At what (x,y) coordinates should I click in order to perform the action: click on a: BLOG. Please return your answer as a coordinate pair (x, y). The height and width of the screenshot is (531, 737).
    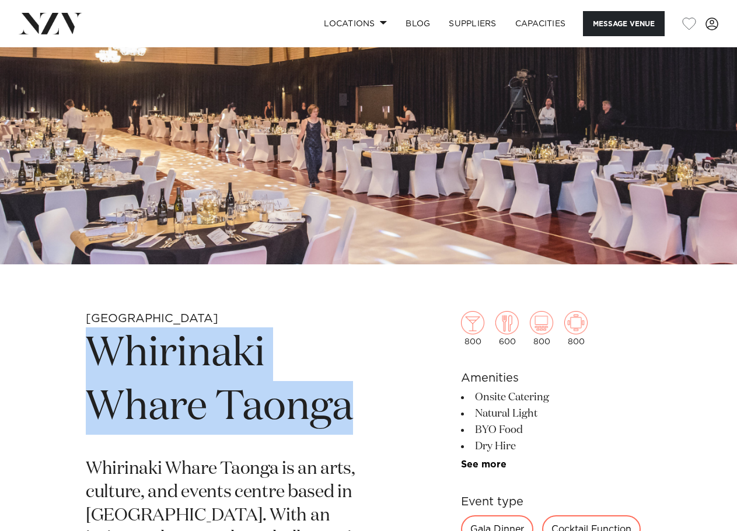
    Looking at the image, I should click on (418, 23).